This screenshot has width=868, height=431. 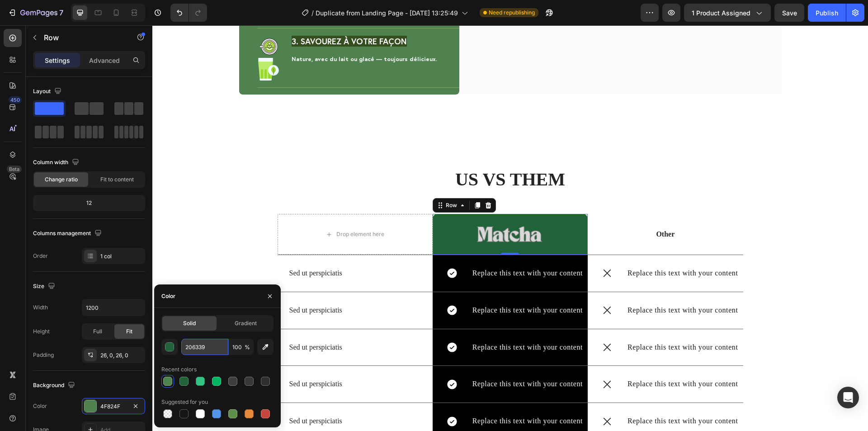 What do you see at coordinates (512, 13) in the screenshot?
I see `span: Need republishing` at bounding box center [512, 13].